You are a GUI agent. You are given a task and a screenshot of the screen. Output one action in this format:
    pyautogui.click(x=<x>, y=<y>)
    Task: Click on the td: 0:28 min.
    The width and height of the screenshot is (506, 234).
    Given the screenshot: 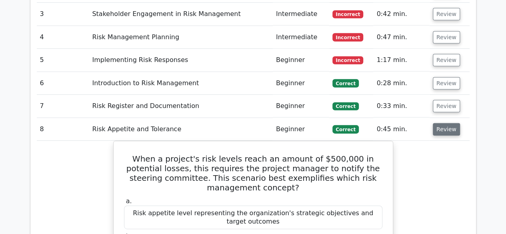 What is the action you would take?
    pyautogui.click(x=401, y=83)
    